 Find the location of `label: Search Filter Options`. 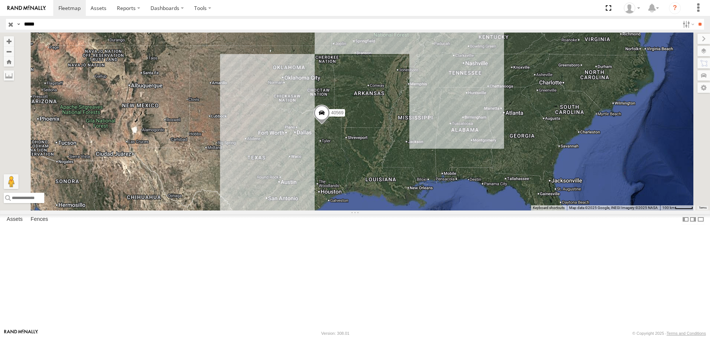

label: Search Filter Options is located at coordinates (687, 24).